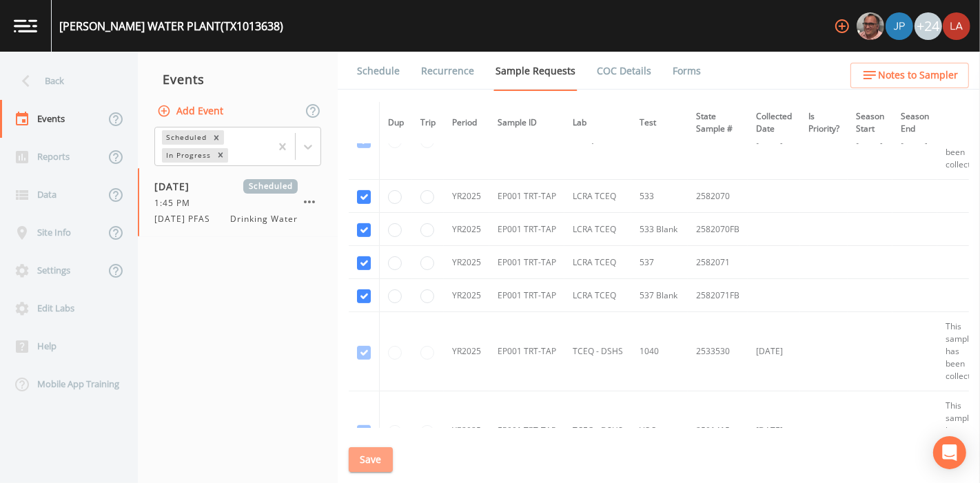  What do you see at coordinates (660, 351) in the screenshot?
I see `td: 1040` at bounding box center [660, 351].